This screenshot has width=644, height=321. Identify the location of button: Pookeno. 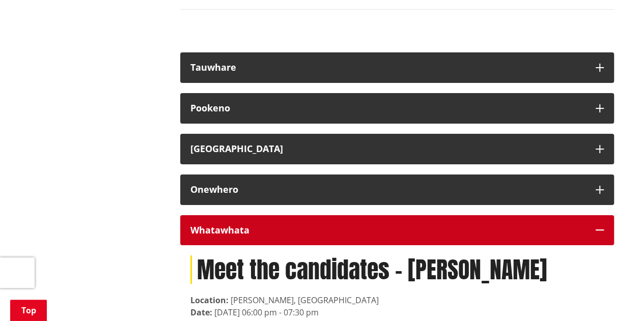
(397, 109).